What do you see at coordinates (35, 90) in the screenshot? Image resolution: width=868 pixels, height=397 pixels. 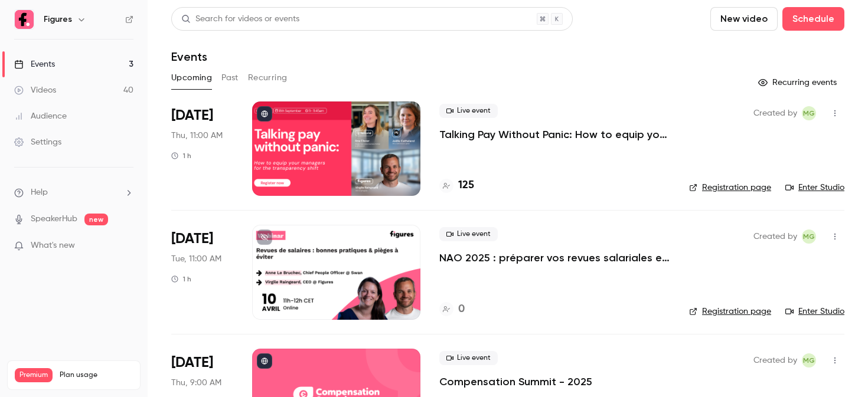 I see `div: Videos` at bounding box center [35, 90].